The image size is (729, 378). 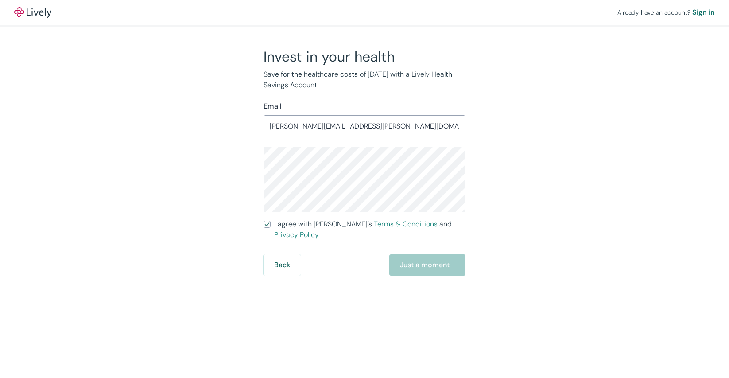 I want to click on a: Privacy Policy, so click(x=296, y=234).